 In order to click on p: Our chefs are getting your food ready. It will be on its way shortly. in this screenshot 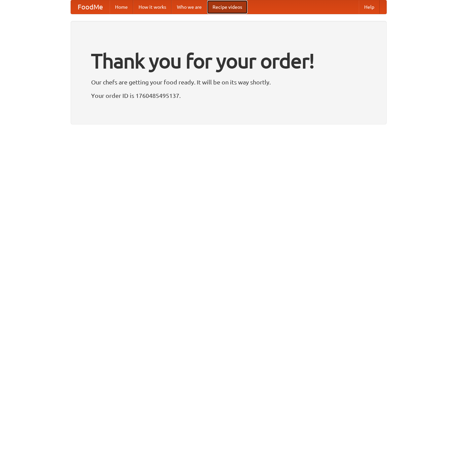, I will do `click(229, 82)`.